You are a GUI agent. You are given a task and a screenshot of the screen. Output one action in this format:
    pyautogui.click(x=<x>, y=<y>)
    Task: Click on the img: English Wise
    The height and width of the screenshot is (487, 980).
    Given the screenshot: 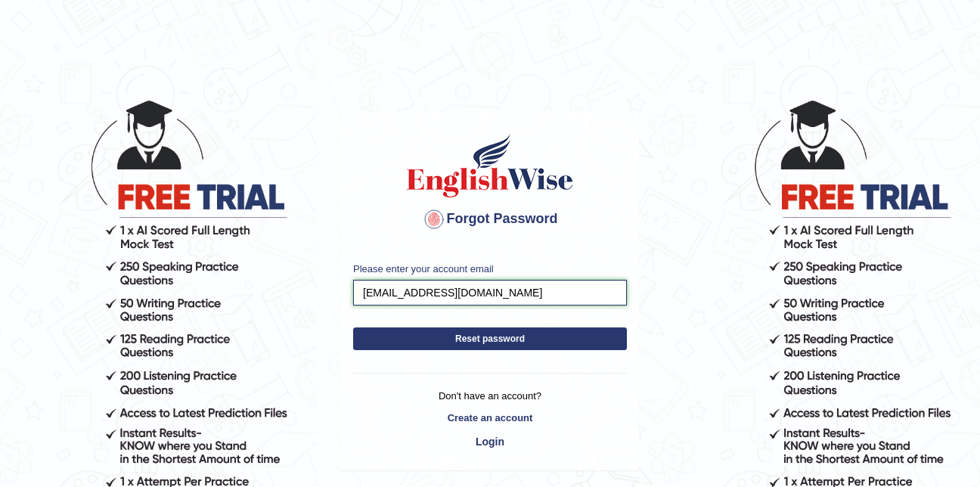 What is the action you would take?
    pyautogui.click(x=490, y=165)
    